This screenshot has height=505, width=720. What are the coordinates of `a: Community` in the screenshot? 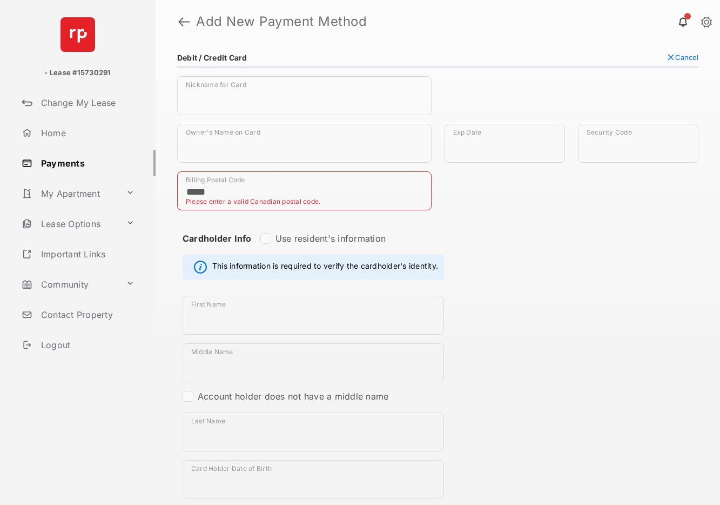 It's located at (69, 284).